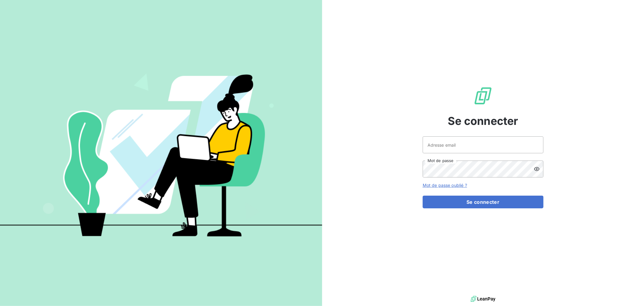 Image resolution: width=644 pixels, height=306 pixels. Describe the element at coordinates (483, 121) in the screenshot. I see `span: Se connecter` at that location.